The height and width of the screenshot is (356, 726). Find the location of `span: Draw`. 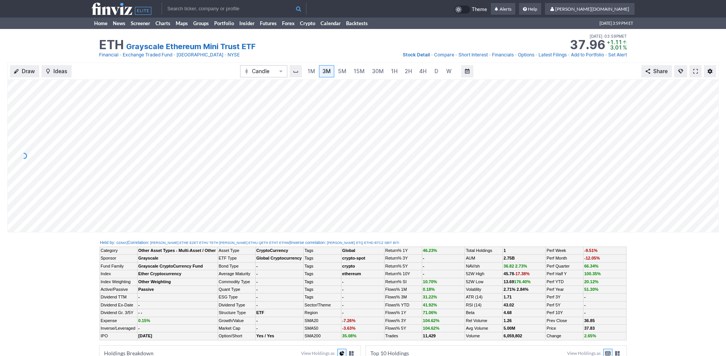

span: Draw is located at coordinates (28, 71).